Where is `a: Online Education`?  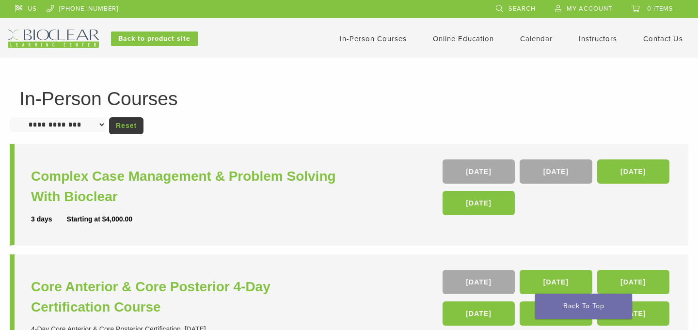
a: Online Education is located at coordinates (463, 39).